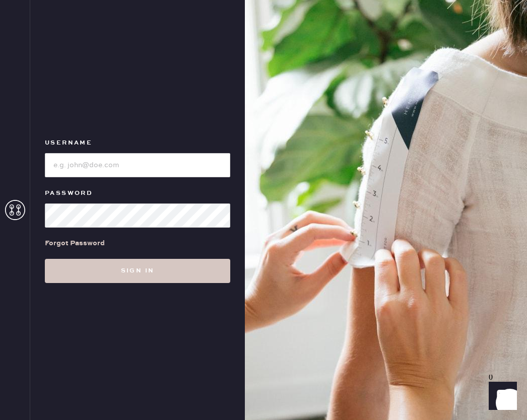 Image resolution: width=527 pixels, height=420 pixels. Describe the element at coordinates (138, 143) in the screenshot. I see `label: Username` at that location.